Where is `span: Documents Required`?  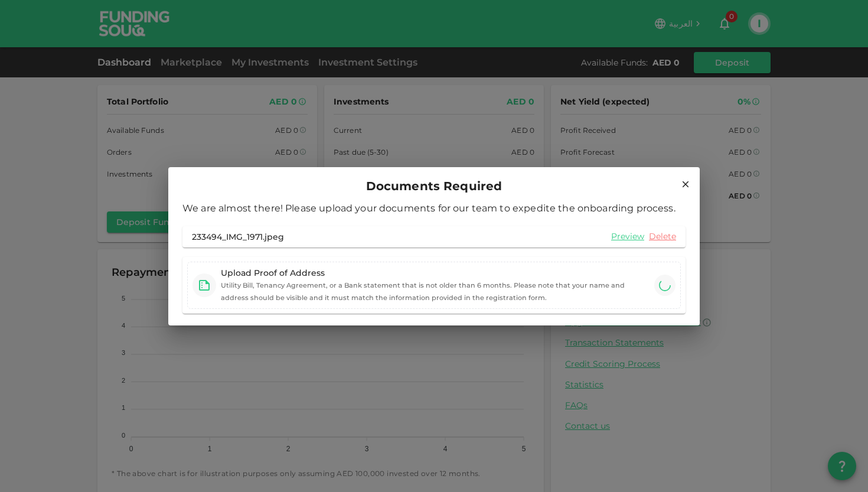
span: Documents Required is located at coordinates (434, 186).